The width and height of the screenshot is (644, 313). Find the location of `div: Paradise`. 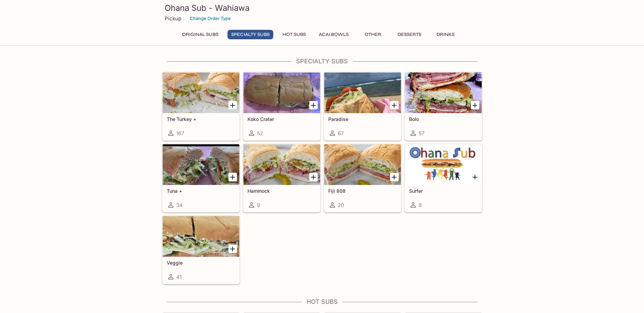

div: Paradise is located at coordinates (363, 93).